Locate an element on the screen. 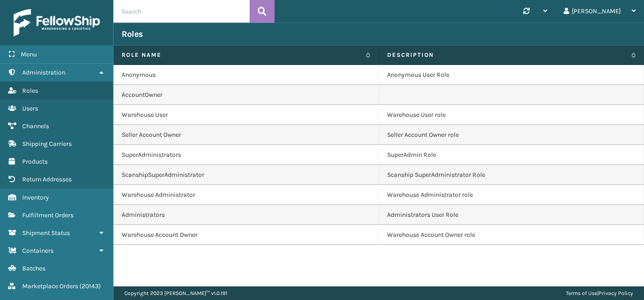 The width and height of the screenshot is (644, 300). span: Inventory is located at coordinates (35, 197).